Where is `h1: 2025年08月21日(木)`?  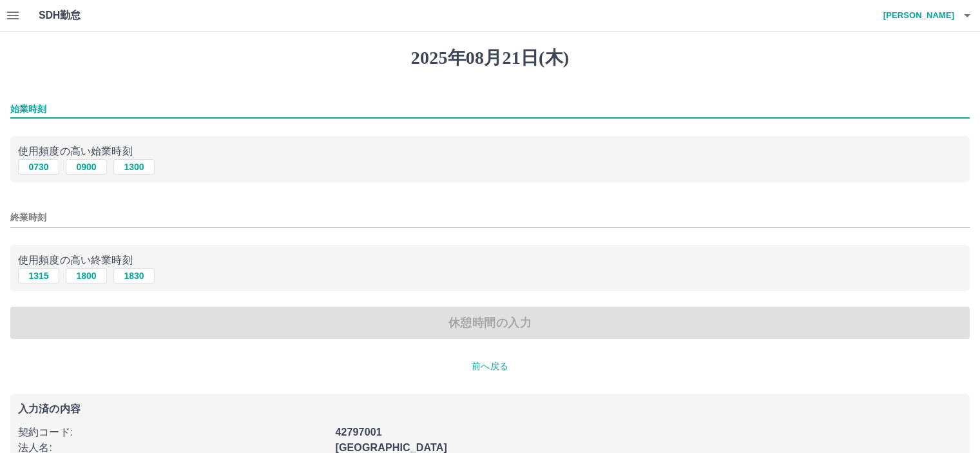 h1: 2025年08月21日(木) is located at coordinates (490, 58).